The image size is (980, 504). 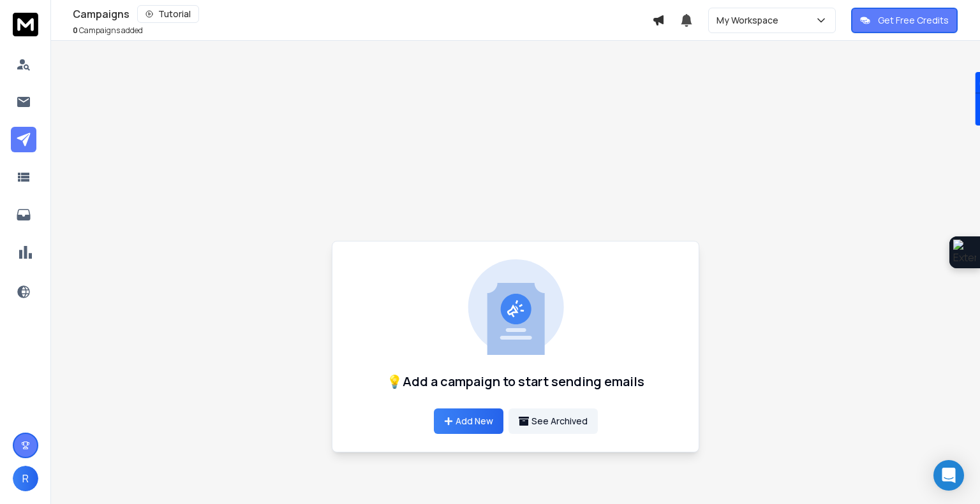 I want to click on button: Get Free Credits, so click(x=904, y=21).